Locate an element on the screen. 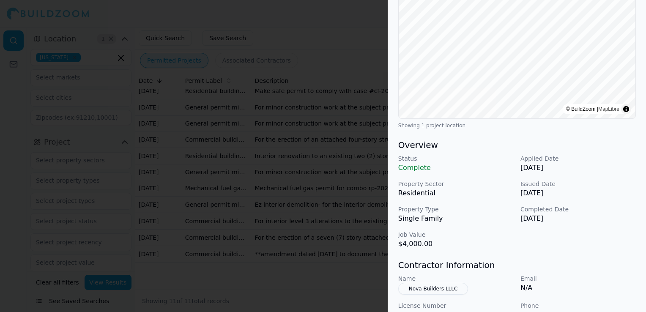 The width and height of the screenshot is (646, 312). p: Single Family is located at coordinates (456, 219).